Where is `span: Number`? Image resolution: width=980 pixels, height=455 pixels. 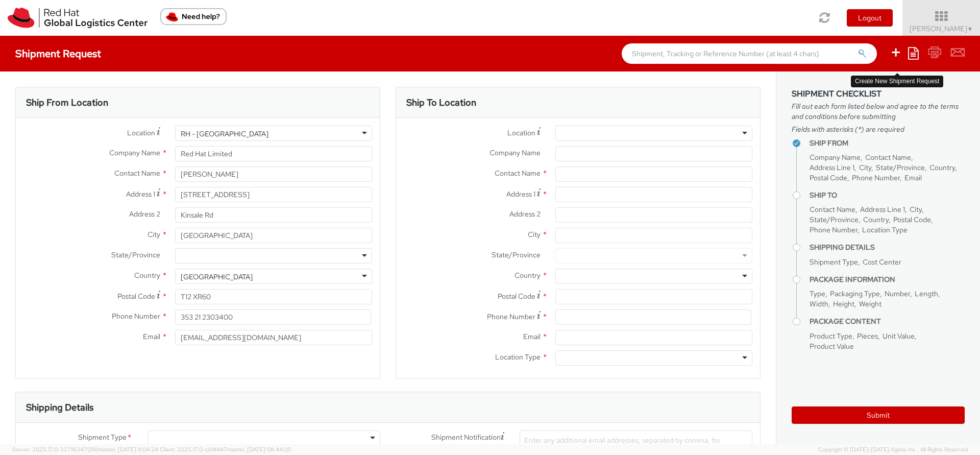
span: Number is located at coordinates (897, 294).